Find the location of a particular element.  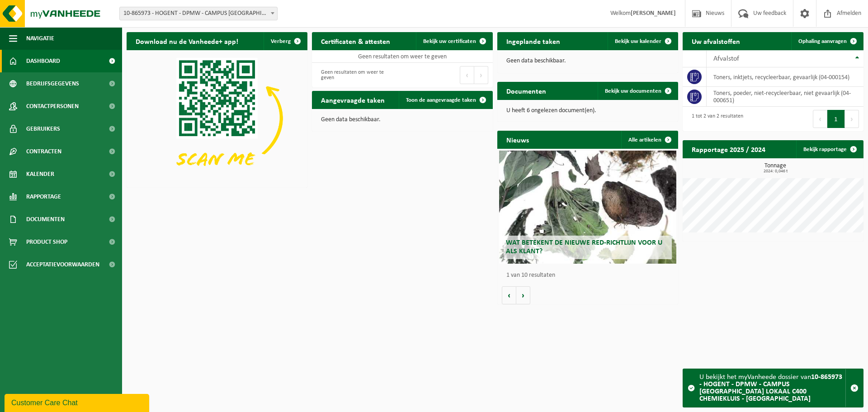

p: 1 van 10 resultaten is located at coordinates (590, 275).